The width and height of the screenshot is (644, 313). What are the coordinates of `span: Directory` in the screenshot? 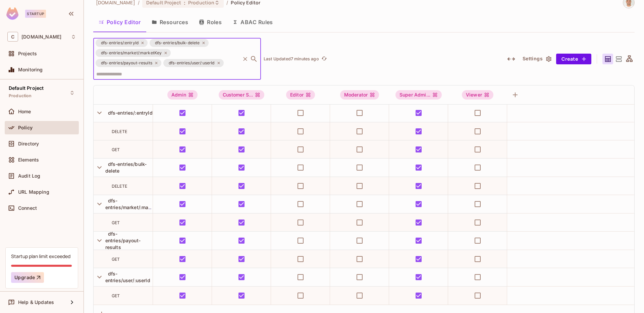 It's located at (29, 144).